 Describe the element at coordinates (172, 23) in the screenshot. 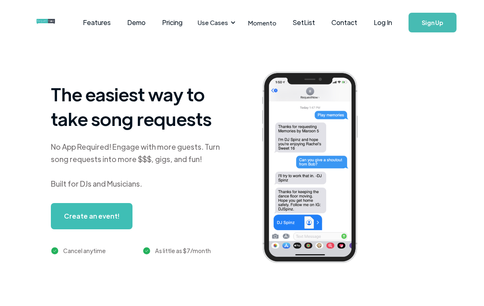

I see `a: Pricing` at that location.